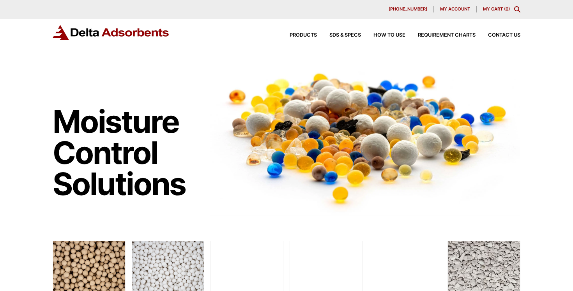  I want to click on a: How to Use, so click(383, 35).